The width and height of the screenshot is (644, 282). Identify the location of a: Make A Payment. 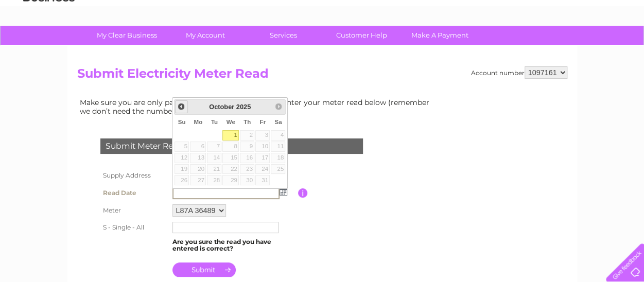
(440, 35).